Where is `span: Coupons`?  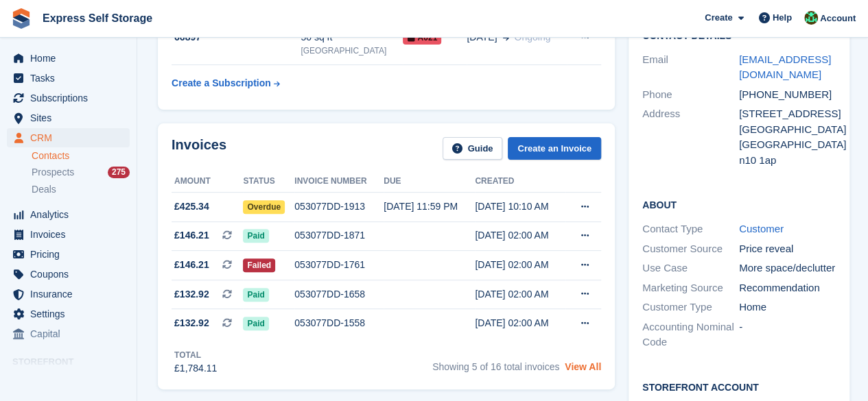
span: Coupons is located at coordinates (71, 274).